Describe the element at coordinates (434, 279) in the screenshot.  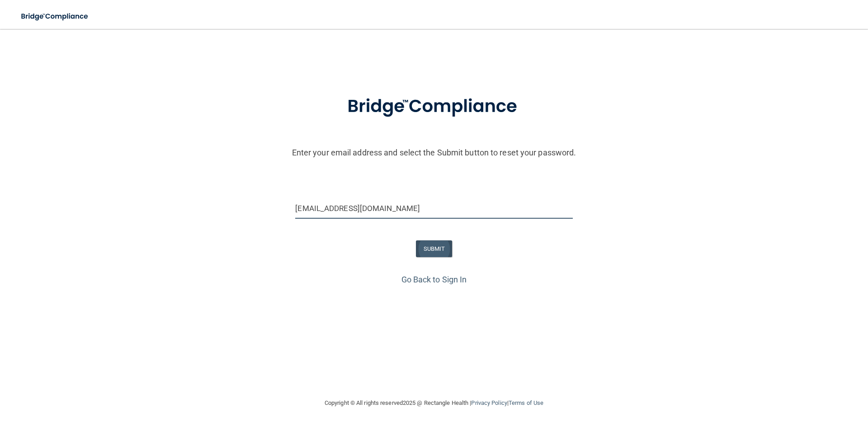
I see `a: Go Back to Sign In` at that location.